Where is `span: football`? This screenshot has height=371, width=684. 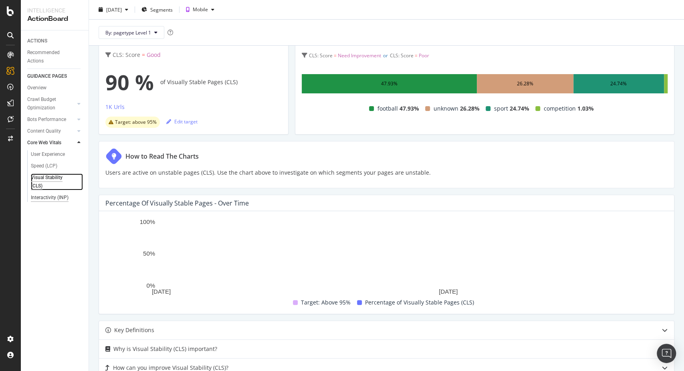
span: football is located at coordinates (387, 109).